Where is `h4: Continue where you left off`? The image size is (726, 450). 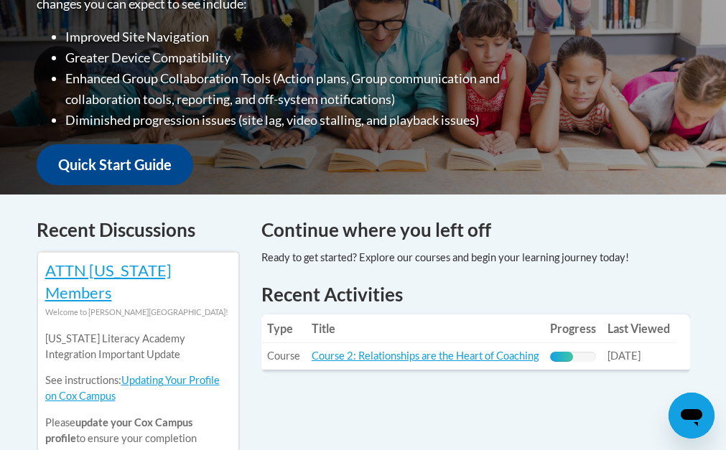
h4: Continue where you left off is located at coordinates (475, 230).